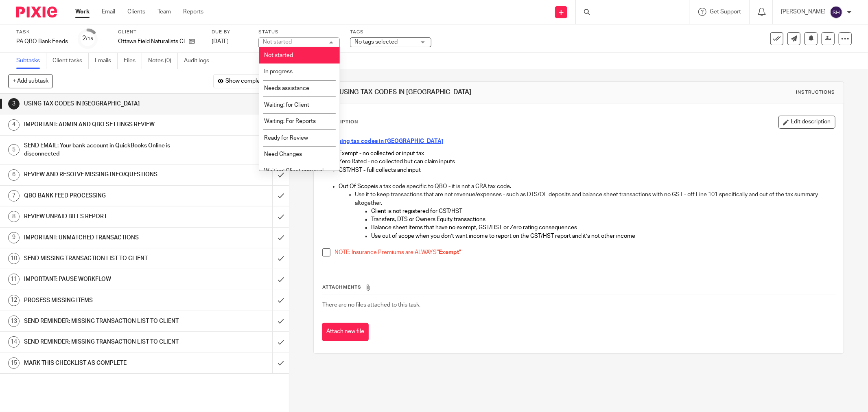 This screenshot has width=868, height=412. I want to click on label: Task, so click(42, 32).